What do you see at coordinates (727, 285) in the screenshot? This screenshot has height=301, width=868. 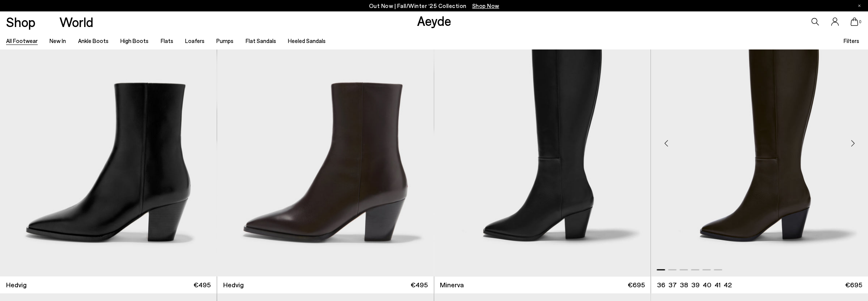 I see `li: 42` at bounding box center [727, 285].